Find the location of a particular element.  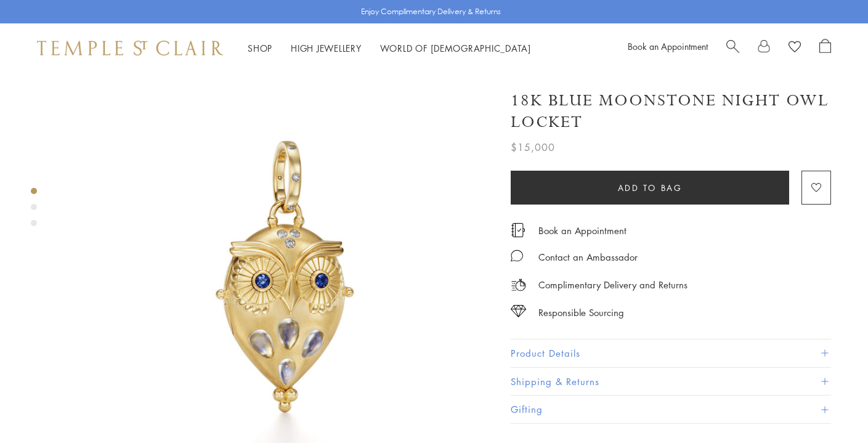

img: Temple St. Clair is located at coordinates (130, 48).